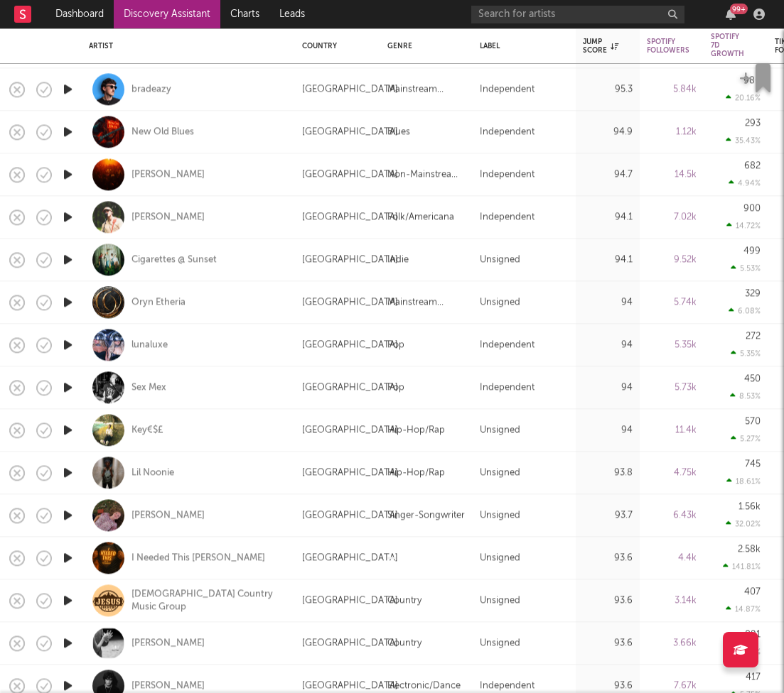  Describe the element at coordinates (185, 46) in the screenshot. I see `div: Artist` at that location.